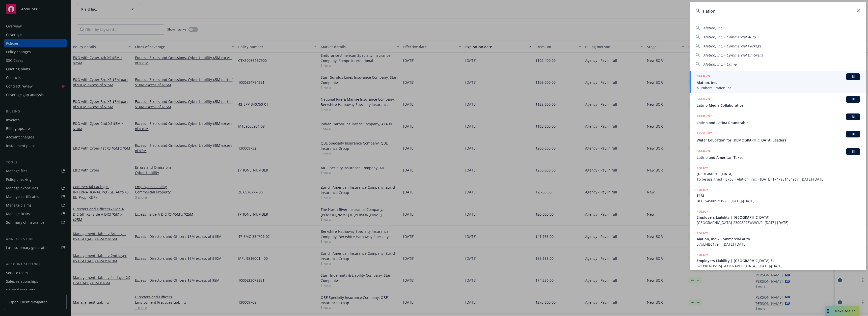 Image resolution: width=868 pixels, height=316 pixels. I want to click on a: ACCOUNTBILatino Media Collaborative, so click(778, 102).